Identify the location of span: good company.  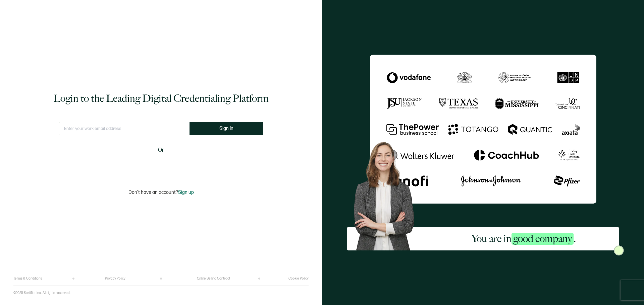
(542, 239).